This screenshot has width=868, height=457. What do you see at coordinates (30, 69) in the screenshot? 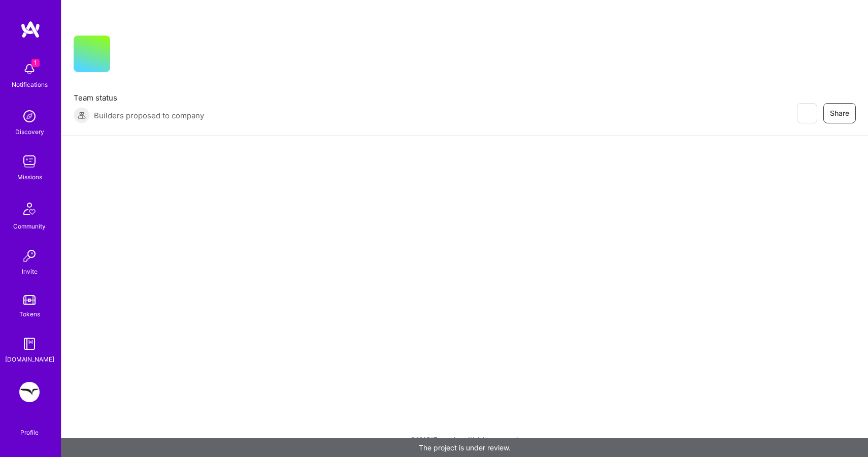
I see `img: bell` at bounding box center [30, 69].